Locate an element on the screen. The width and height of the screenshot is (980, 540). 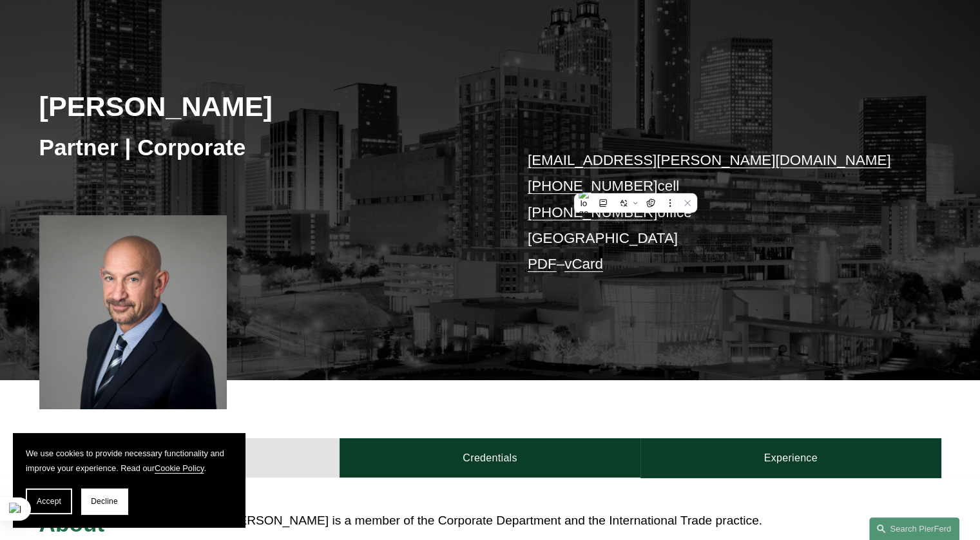
button: Accept is located at coordinates (49, 501).